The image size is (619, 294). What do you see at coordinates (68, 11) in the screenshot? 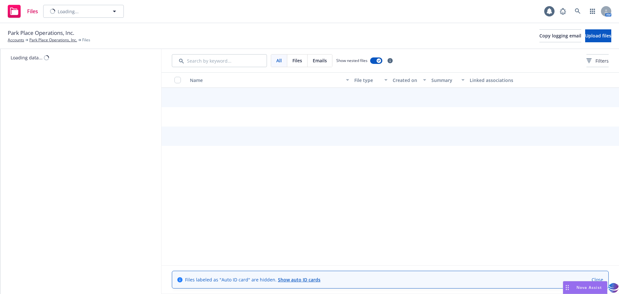
I see `span: Loading...` at bounding box center [68, 11].